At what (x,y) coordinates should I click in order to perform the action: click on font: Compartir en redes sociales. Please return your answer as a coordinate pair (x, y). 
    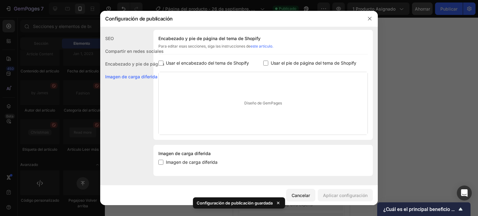
    Looking at the image, I should click on (135, 51).